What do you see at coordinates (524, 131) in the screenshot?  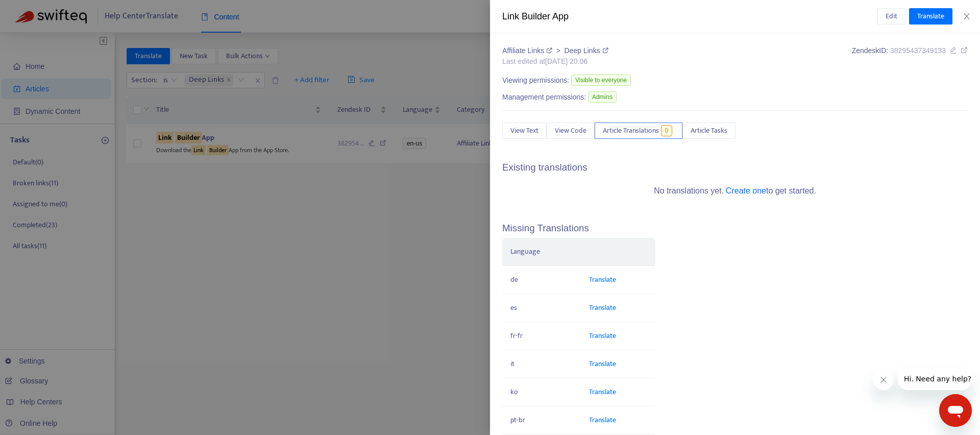 I see `button: View Text` at bounding box center [524, 131].